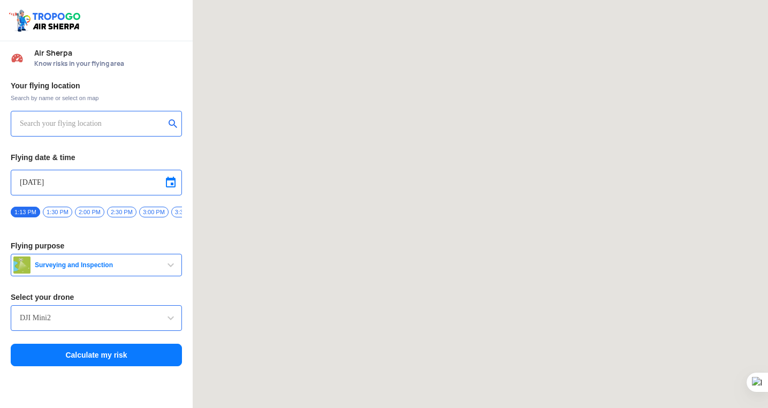  I want to click on h3: Flying purpose, so click(96, 246).